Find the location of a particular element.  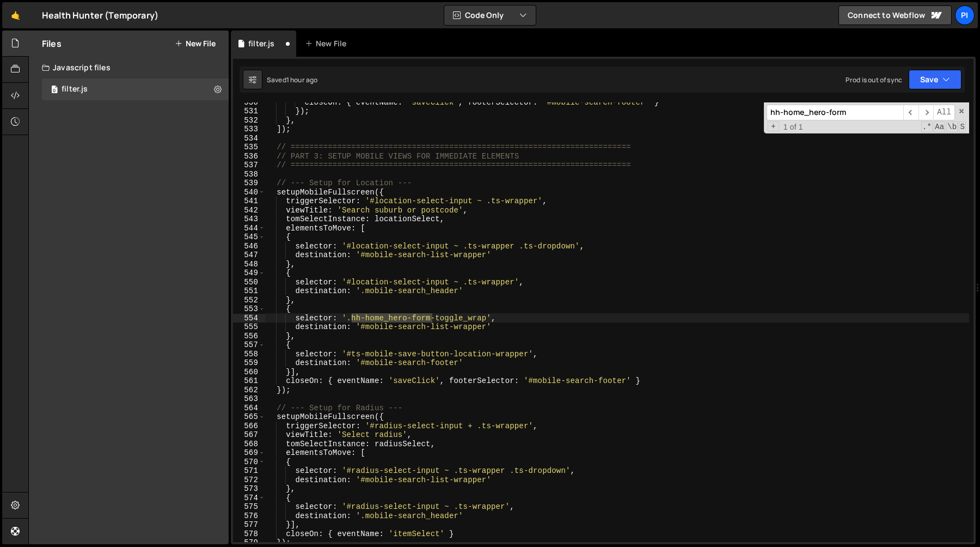

button: Save is located at coordinates (935, 79).